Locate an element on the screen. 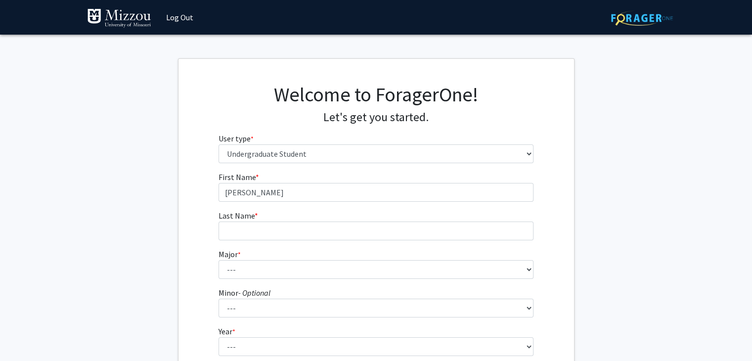  img: ForagerOne Logo is located at coordinates (641, 18).